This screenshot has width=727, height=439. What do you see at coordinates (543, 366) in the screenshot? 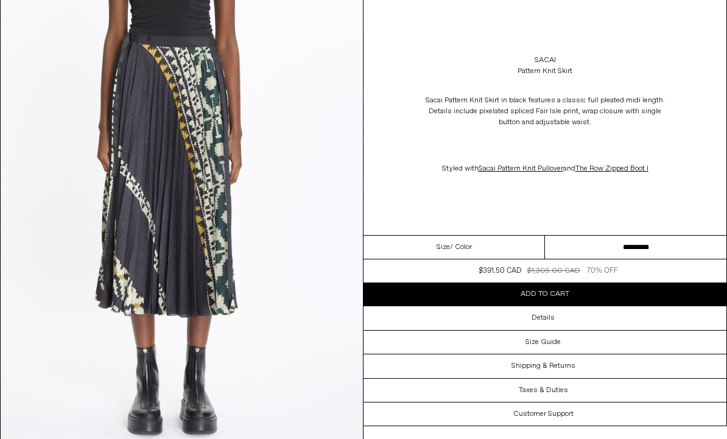
I see `h3: Shipping & Returns` at bounding box center [543, 366].